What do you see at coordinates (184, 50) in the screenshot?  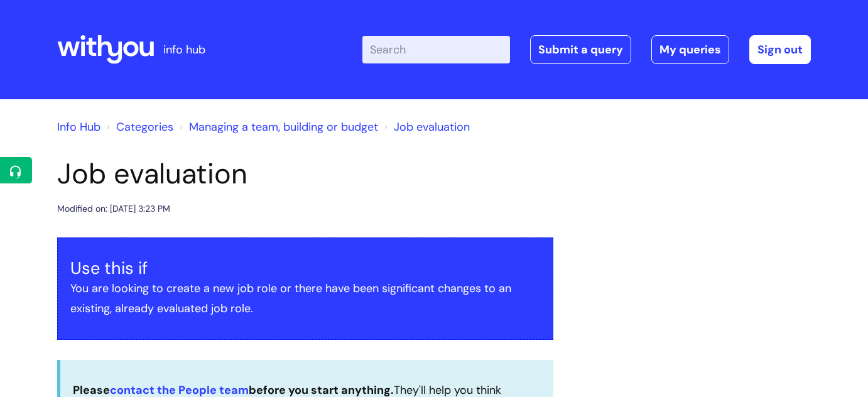 I see `p: info hub` at bounding box center [184, 50].